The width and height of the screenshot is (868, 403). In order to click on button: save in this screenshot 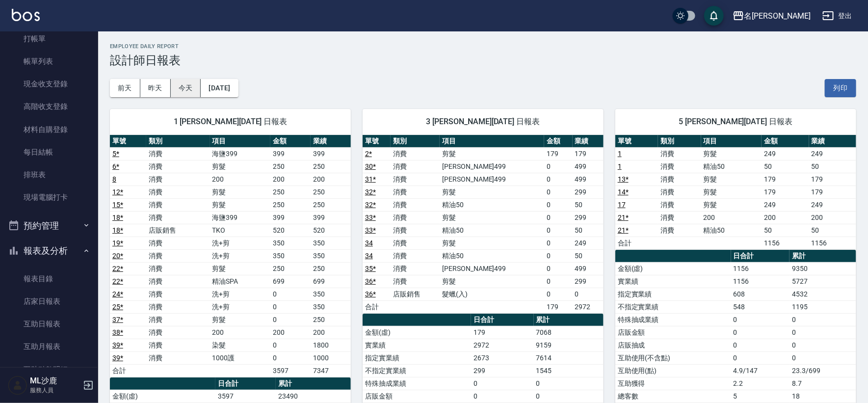, I will do `click(714, 16)`.